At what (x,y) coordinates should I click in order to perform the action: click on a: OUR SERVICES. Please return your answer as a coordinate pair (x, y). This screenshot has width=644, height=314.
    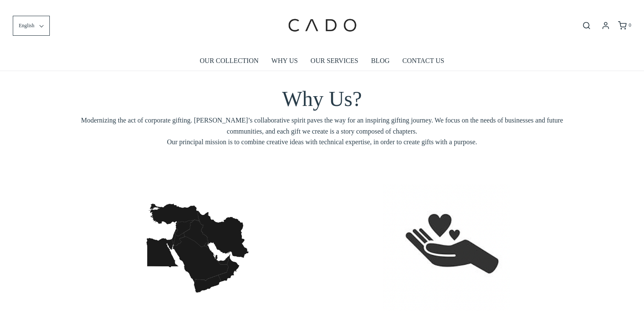
    Looking at the image, I should click on (334, 61).